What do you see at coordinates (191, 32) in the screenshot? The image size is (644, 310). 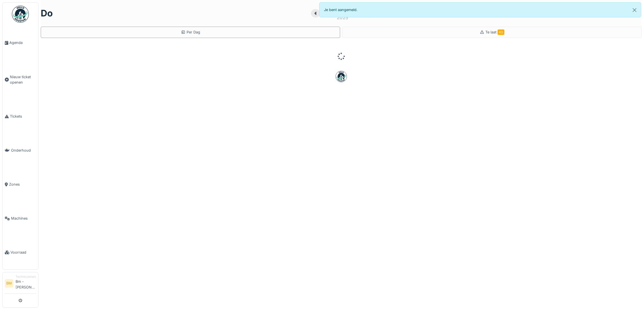 I see `div: Per Dag` at bounding box center [191, 32].